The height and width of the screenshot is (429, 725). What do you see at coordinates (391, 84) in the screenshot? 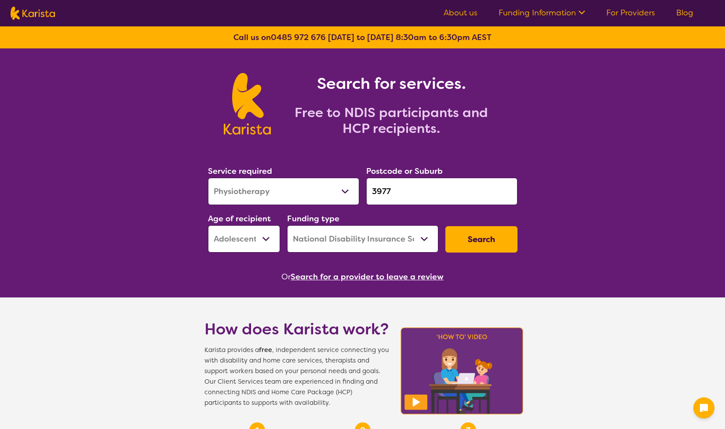
I see `h1: Search for services.` at bounding box center [391, 84].